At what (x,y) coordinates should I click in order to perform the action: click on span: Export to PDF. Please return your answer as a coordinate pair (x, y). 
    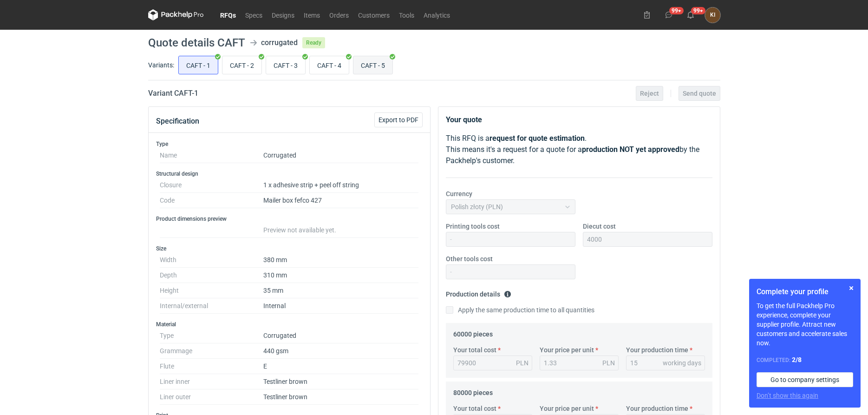
    Looking at the image, I should click on (399, 120).